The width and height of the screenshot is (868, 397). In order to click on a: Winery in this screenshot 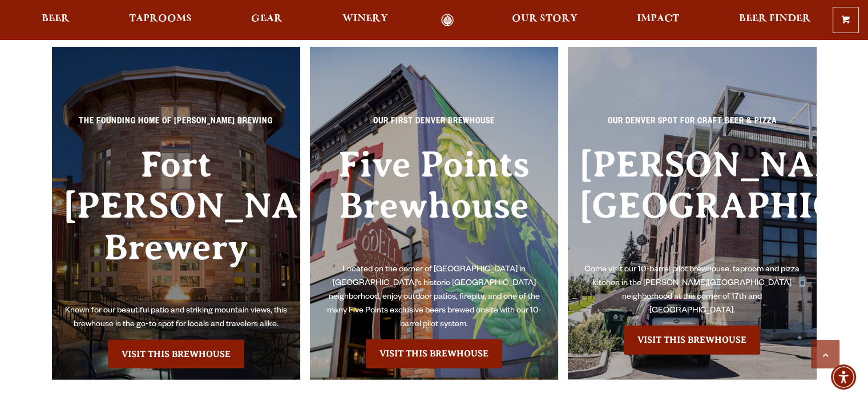, I will do `click(365, 20)`.